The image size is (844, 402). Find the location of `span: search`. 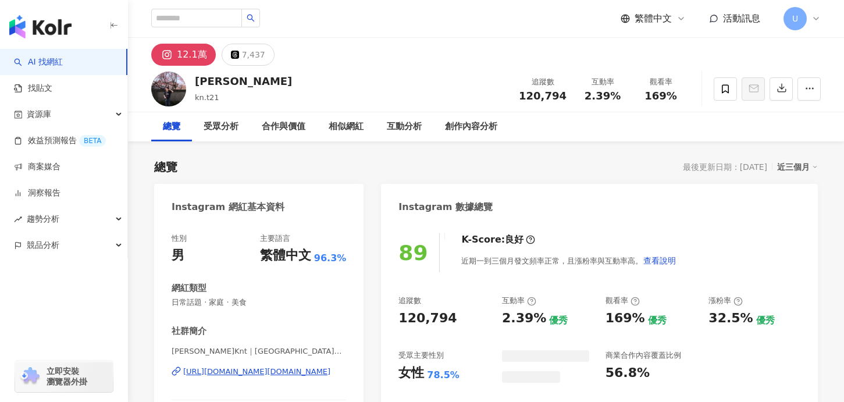

span: search is located at coordinates (251, 18).